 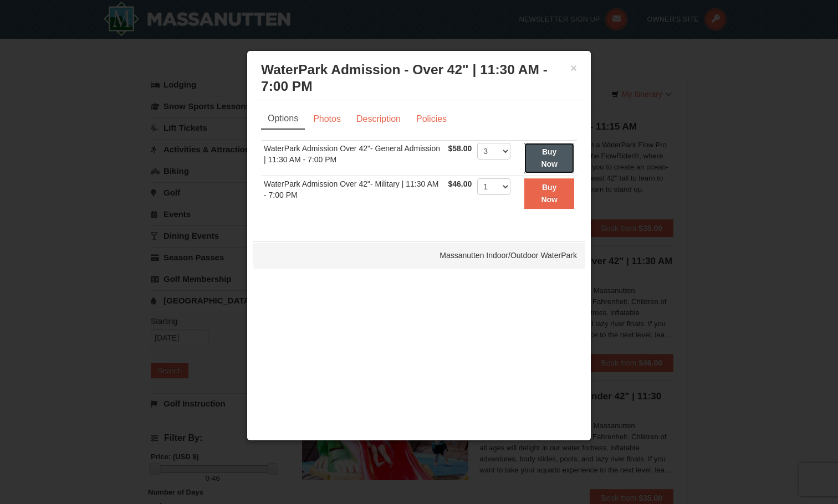 What do you see at coordinates (353, 193) in the screenshot?
I see `td: WaterPark Admission Over 42"- Military | 11:30 AM - 7:00 PM` at bounding box center [353, 193].